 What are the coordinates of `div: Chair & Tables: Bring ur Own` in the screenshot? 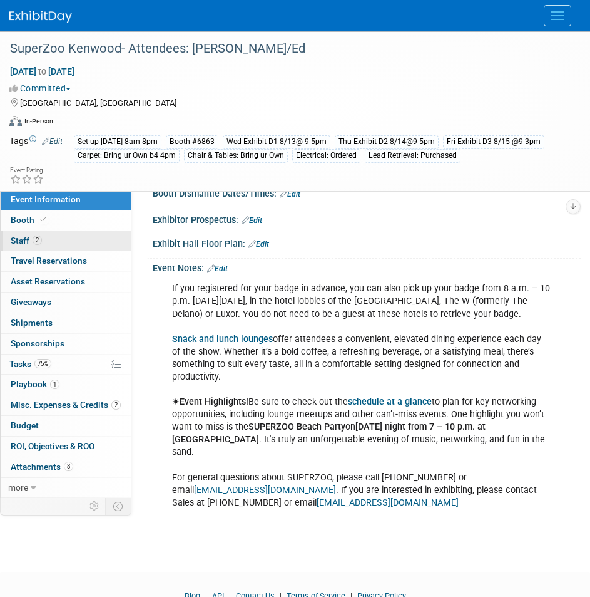 It's located at (236, 155).